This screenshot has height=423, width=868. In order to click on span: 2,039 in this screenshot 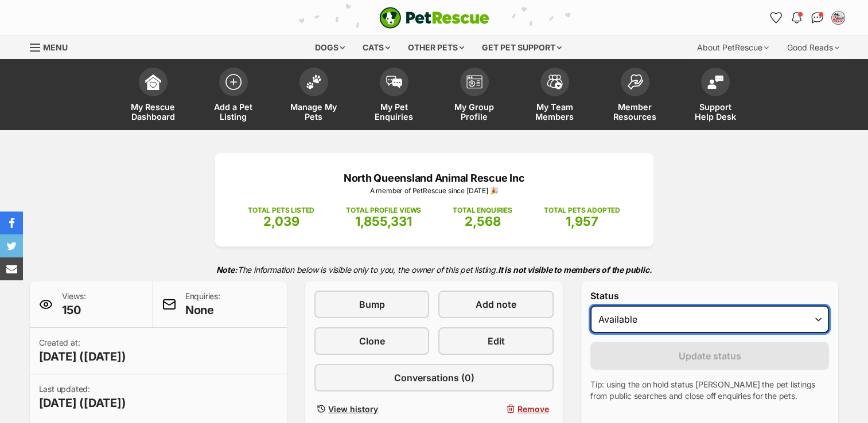, I will do `click(281, 222)`.